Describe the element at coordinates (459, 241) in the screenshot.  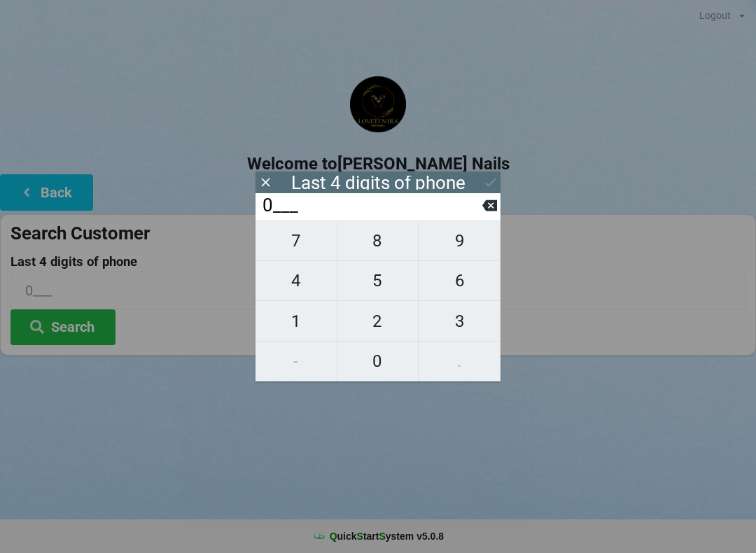
I see `button: 9` at that location.